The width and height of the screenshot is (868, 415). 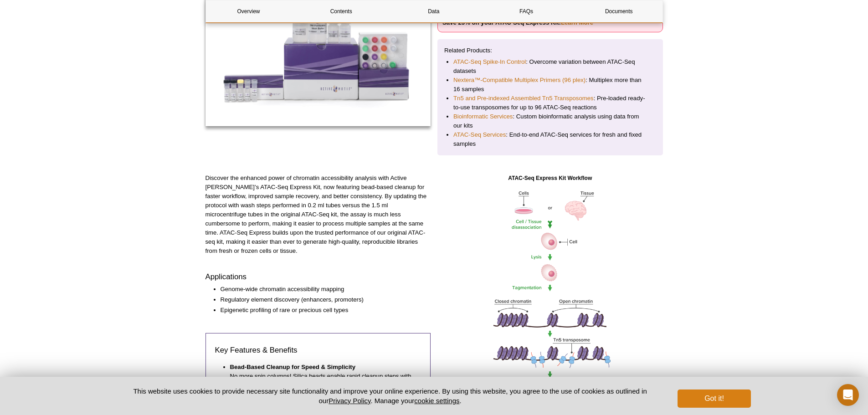 What do you see at coordinates (349, 400) in the screenshot?
I see `a: Privacy Policy` at bounding box center [349, 400].